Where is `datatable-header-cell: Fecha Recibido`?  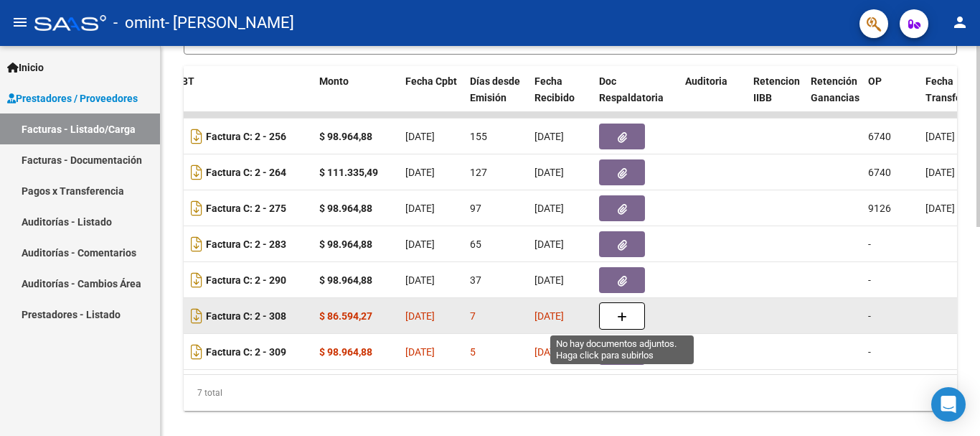 datatable-header-cell: Fecha Recibido is located at coordinates (561, 97).